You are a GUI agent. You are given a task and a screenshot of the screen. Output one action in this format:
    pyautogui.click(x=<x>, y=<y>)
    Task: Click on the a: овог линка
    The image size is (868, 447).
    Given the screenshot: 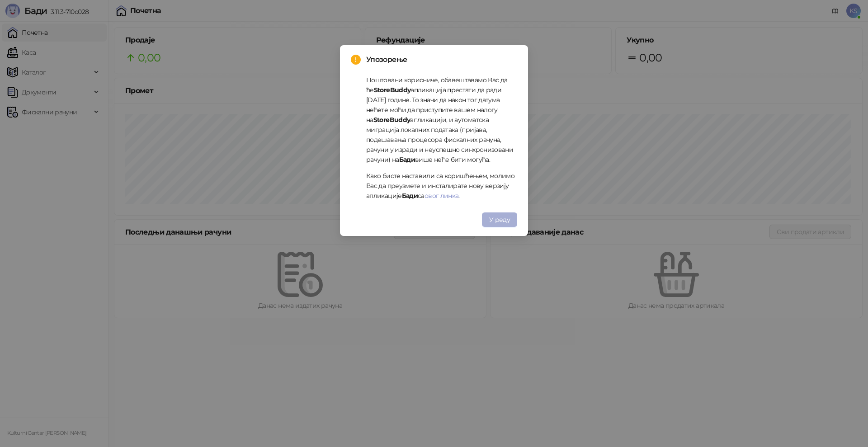 What is the action you would take?
    pyautogui.click(x=441, y=196)
    